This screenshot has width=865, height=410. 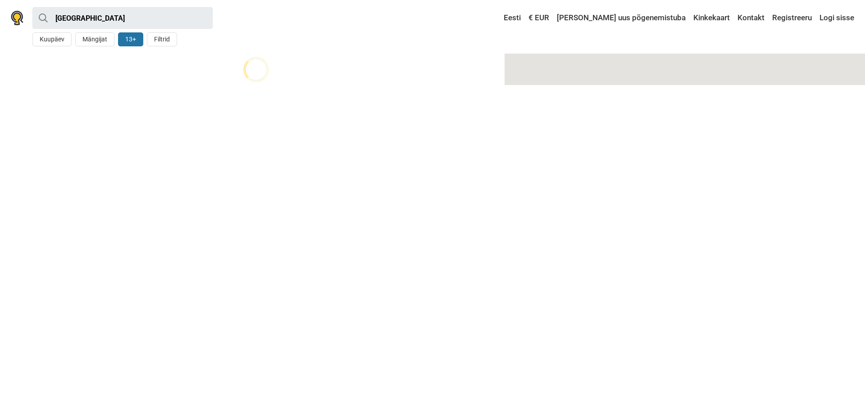 I want to click on img: Eesti, so click(x=500, y=18).